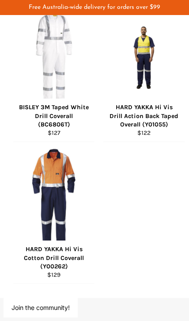 The image size is (189, 321). What do you see at coordinates (95, 7) in the screenshot?
I see `span: Free Australia-wide delivery for orders over $99` at bounding box center [95, 7].